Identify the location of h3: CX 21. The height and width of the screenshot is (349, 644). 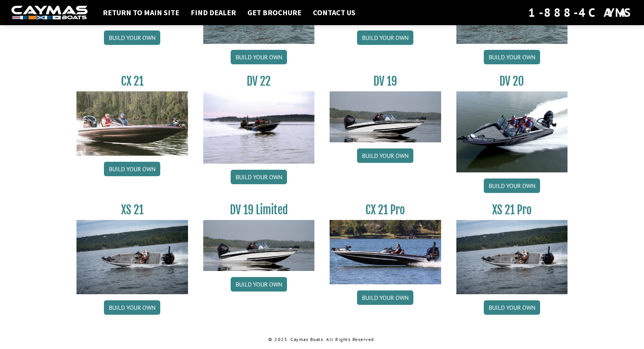
(132, 81).